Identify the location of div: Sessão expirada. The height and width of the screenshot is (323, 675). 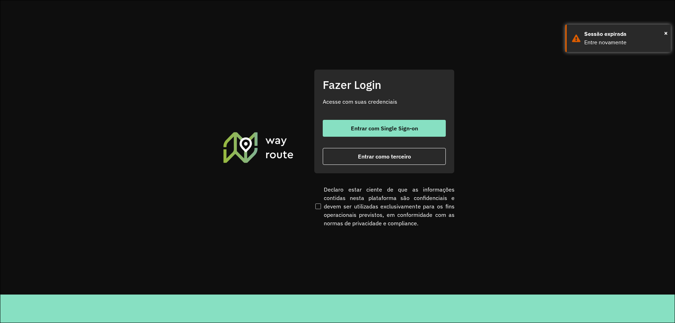
(625, 34).